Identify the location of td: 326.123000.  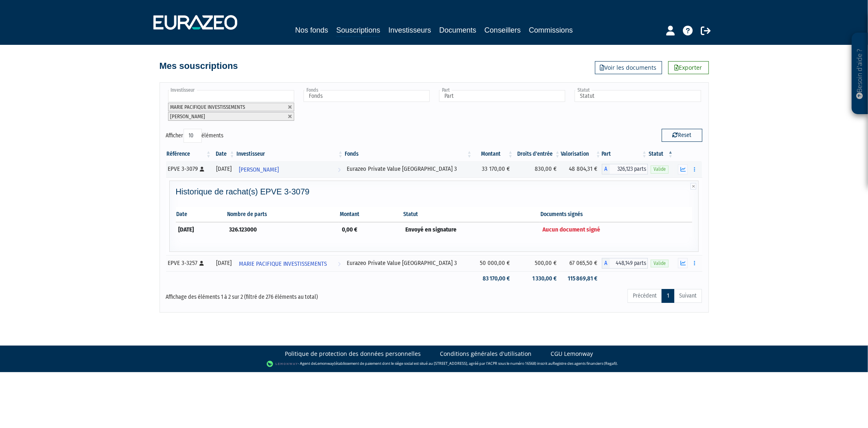
(283, 229).